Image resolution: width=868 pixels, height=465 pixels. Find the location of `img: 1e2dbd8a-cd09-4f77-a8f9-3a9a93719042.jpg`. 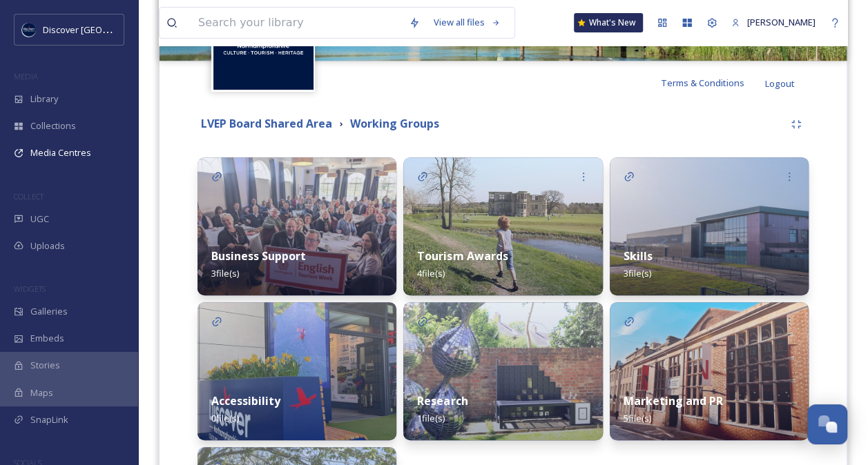

img: 1e2dbd8a-cd09-4f77-a8f9-3a9a93719042.jpg is located at coordinates (297, 227).